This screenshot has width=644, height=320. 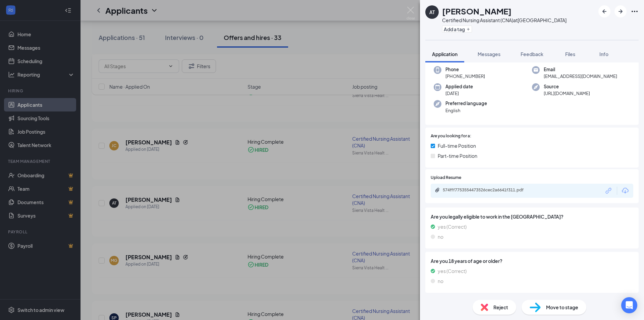 I want to click on button: ArrowLeftNew, so click(x=605, y=11).